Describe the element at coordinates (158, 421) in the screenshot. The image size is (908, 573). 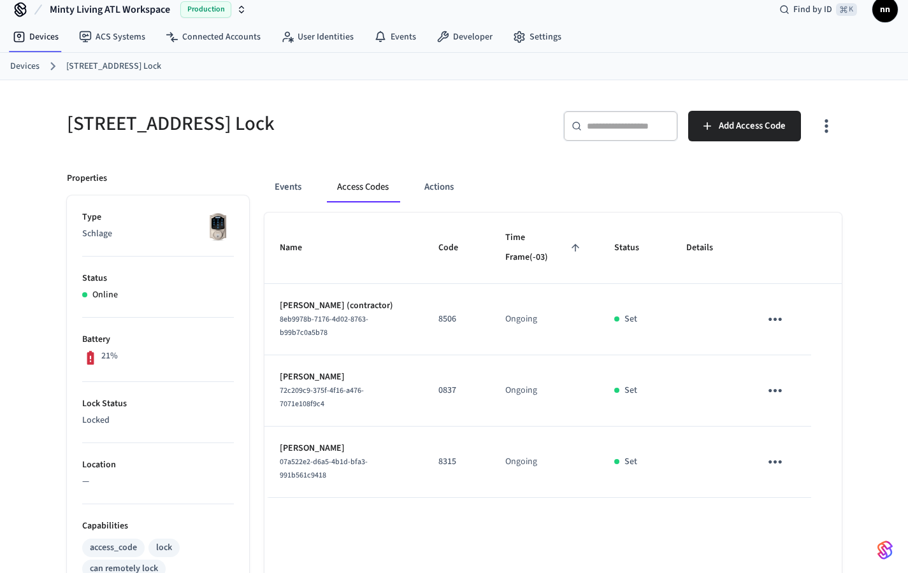
I see `p: Locked` at that location.